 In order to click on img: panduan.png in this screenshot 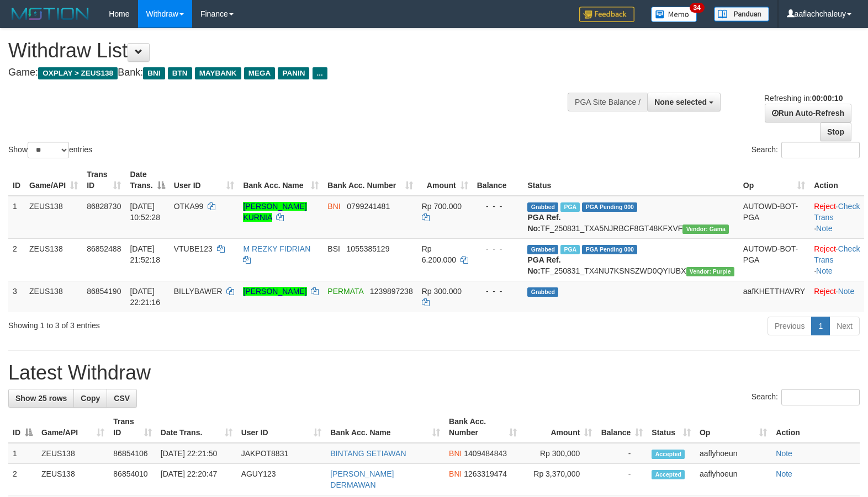, I will do `click(742, 14)`.